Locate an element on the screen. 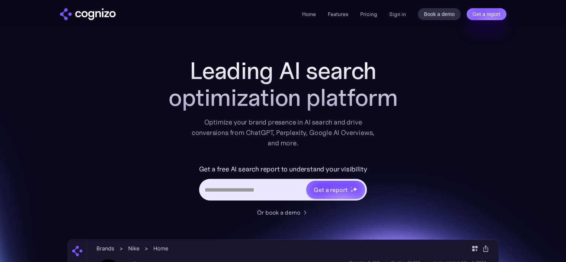 This screenshot has height=262, width=566. div: Get a report is located at coordinates (331, 189).